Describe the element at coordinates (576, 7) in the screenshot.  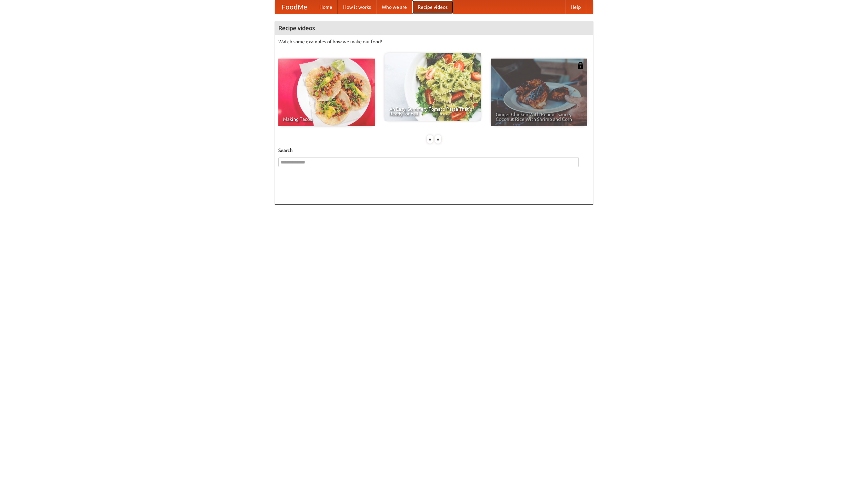
I see `a: Help` at that location.